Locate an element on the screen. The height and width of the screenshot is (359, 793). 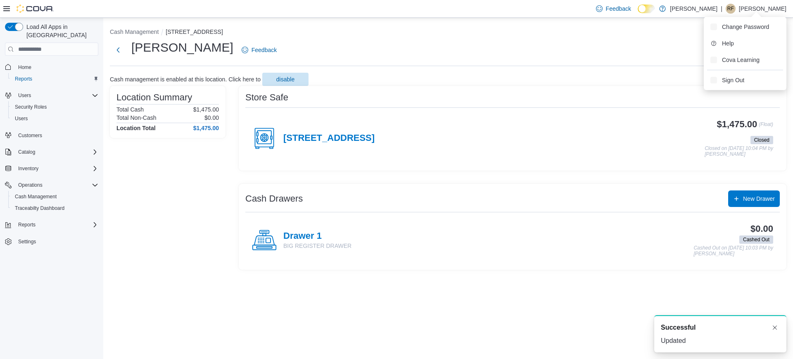
span: Change Password is located at coordinates (746, 27).